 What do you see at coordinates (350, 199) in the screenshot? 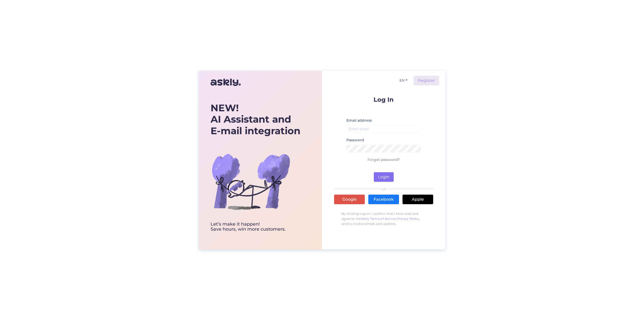
I see `a: Google` at bounding box center [350, 199].